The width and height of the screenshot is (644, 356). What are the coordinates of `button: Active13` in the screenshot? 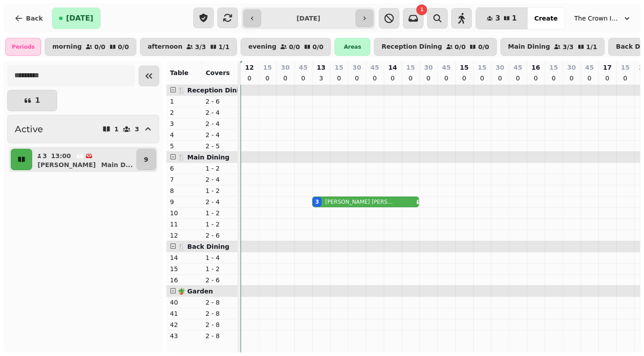 It's located at (83, 129).